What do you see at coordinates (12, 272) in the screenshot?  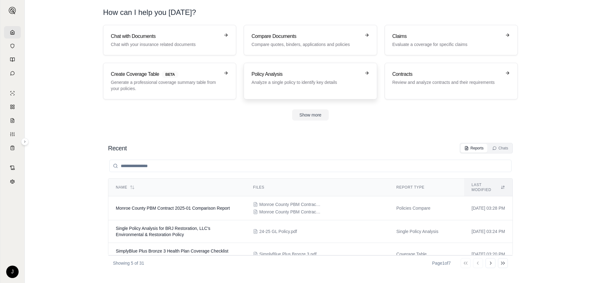 I see `div: J` at bounding box center [12, 272].